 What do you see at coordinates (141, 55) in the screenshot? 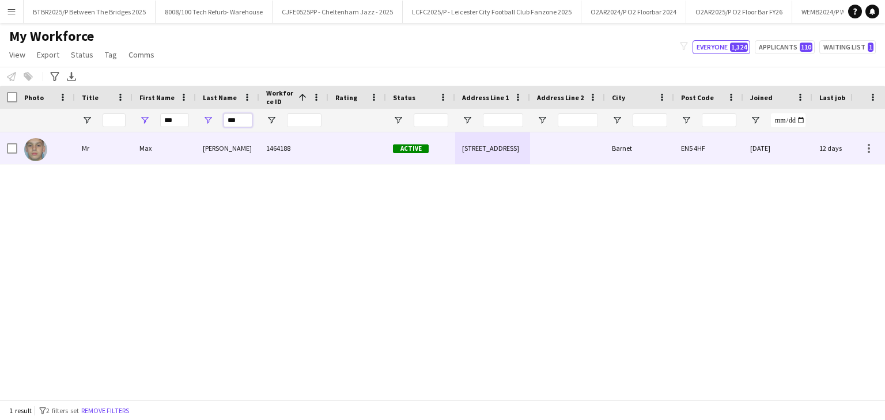
I see `a: Comms` at bounding box center [141, 55].